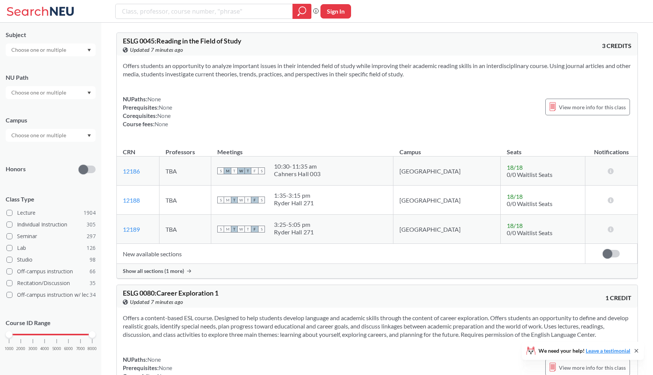 The image size is (653, 375). Describe the element at coordinates (33, 349) in the screenshot. I see `span: 3000` at that location.